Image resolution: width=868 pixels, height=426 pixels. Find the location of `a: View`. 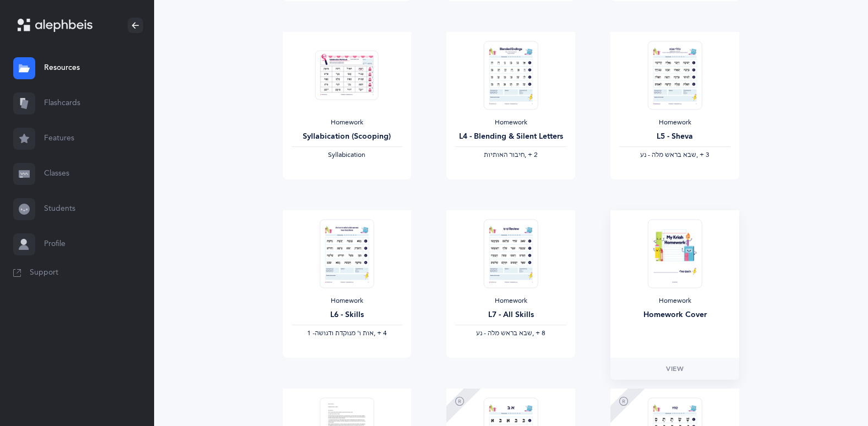

a: View is located at coordinates (674, 368).